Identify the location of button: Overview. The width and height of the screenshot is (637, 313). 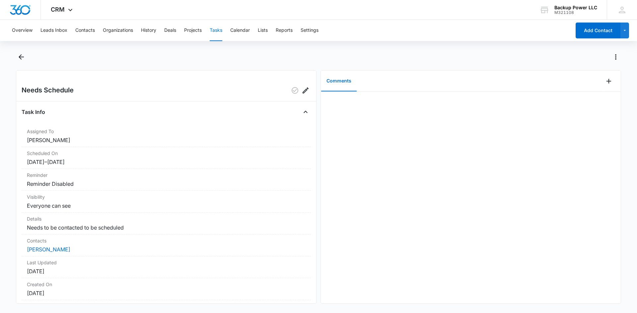
(22, 31).